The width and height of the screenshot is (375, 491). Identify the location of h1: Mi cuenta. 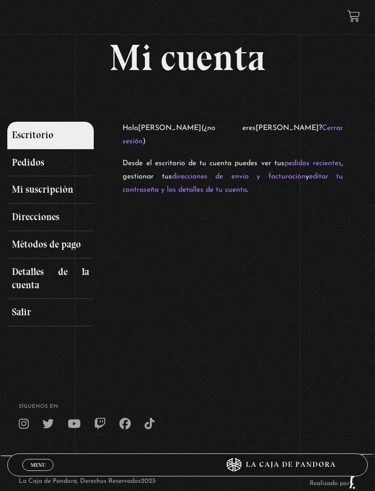
(187, 58).